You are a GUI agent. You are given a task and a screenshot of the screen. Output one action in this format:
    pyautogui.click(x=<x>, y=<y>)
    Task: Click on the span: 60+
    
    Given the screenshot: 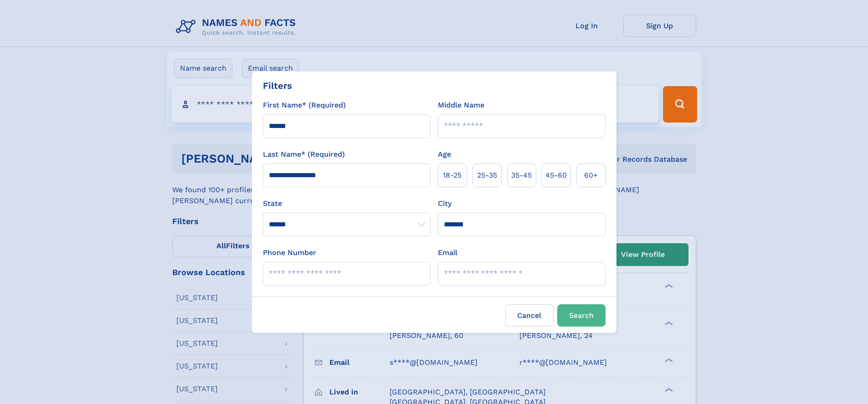 What is the action you would take?
    pyautogui.click(x=591, y=175)
    